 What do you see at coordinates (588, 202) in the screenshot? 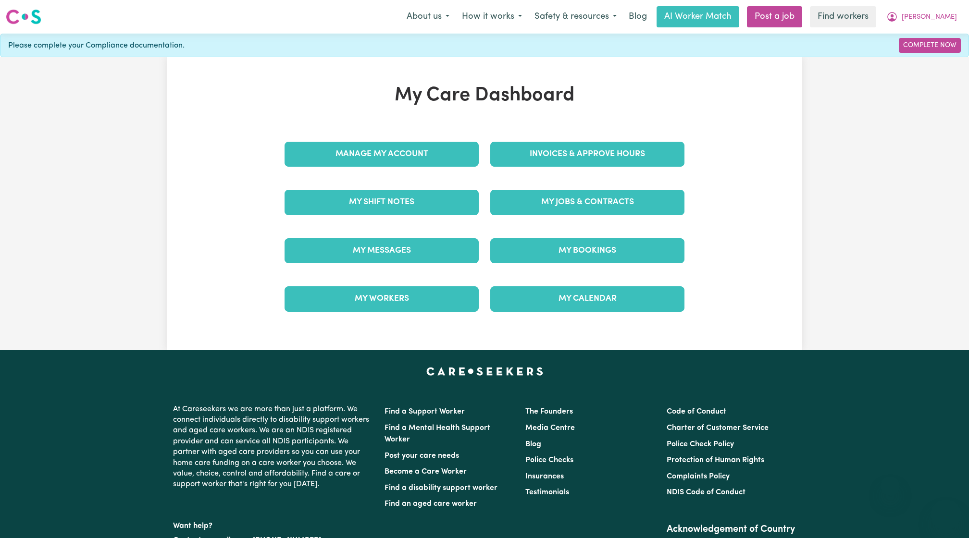
I see `a: My Jobs & Contracts` at bounding box center [588, 202].